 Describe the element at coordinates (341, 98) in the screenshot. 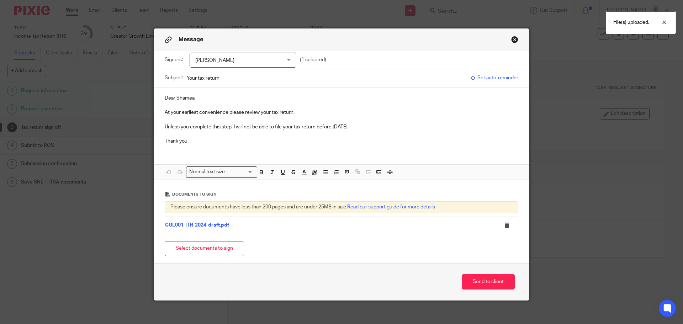

I see `p: Dear Shamea,` at that location.